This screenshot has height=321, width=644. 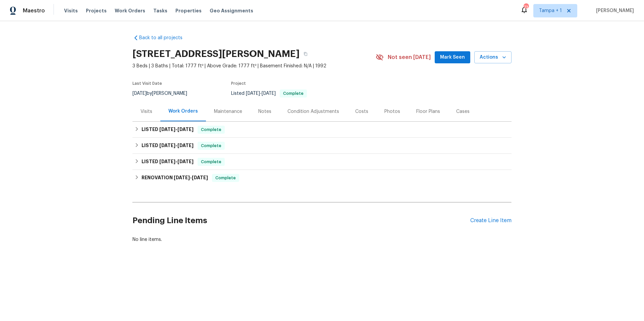 What do you see at coordinates (130, 11) in the screenshot?
I see `span: Work Orders` at bounding box center [130, 11].